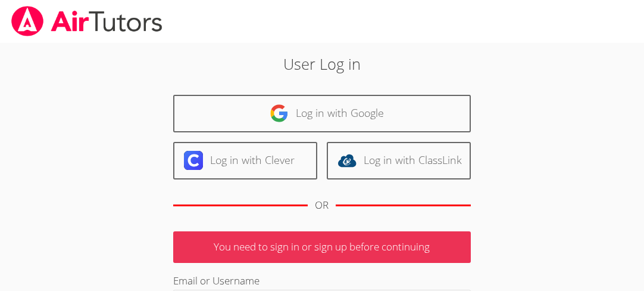  Describe the element at coordinates (322, 247) in the screenshot. I see `p: You need to sign in or sign up before continuing` at that location.